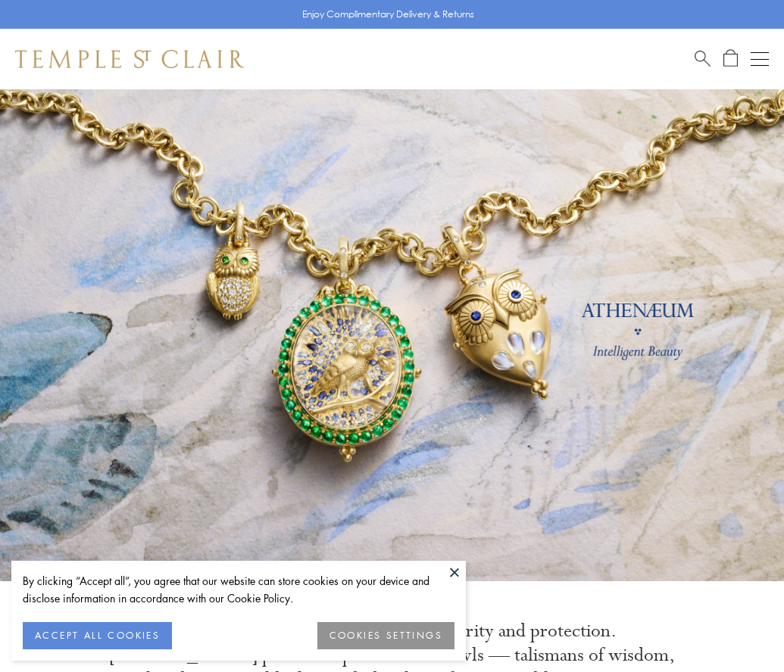 This screenshot has height=672, width=784. I want to click on p: Enjoy Complimentary Delivery & Returns, so click(387, 14).